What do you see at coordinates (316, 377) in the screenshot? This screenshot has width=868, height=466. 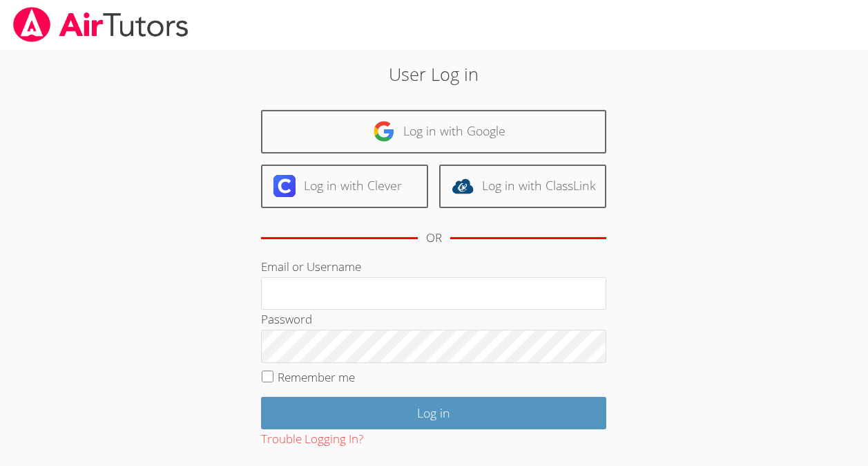 I see `label: Remember me` at bounding box center [316, 377].